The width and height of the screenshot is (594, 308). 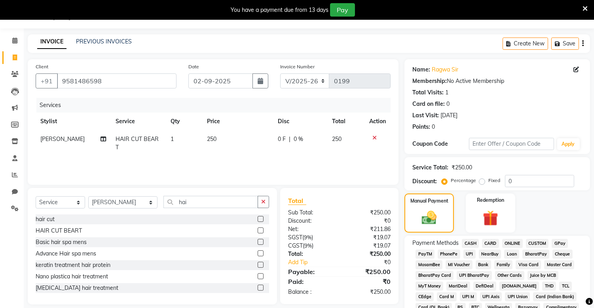 What do you see at coordinates (490, 200) in the screenshot?
I see `label: Redemption` at bounding box center [490, 200].